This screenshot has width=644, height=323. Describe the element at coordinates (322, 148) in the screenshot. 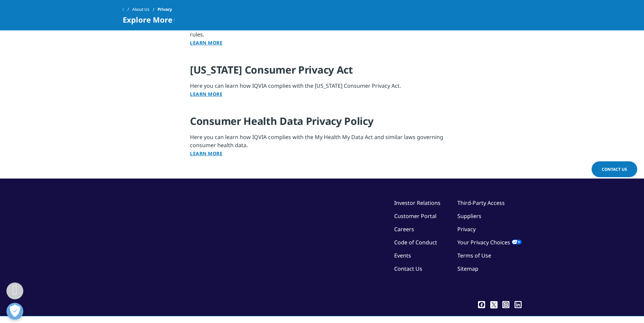

I see `p: Here you can learn how IQVIA complies with the My Health My Data Act and similar laws governing c...` at that location.